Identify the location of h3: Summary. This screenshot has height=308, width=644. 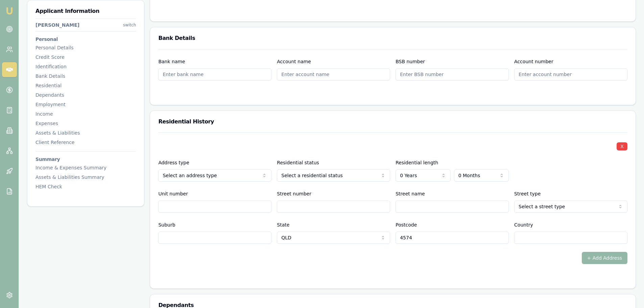
(86, 159).